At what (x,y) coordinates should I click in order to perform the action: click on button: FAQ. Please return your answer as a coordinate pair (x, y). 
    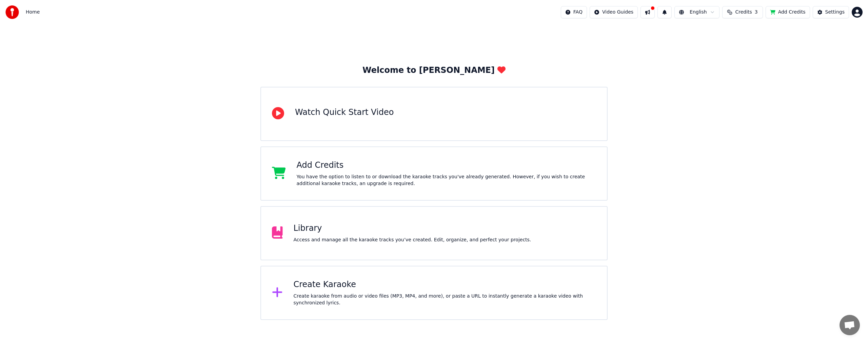
    Looking at the image, I should click on (573, 12).